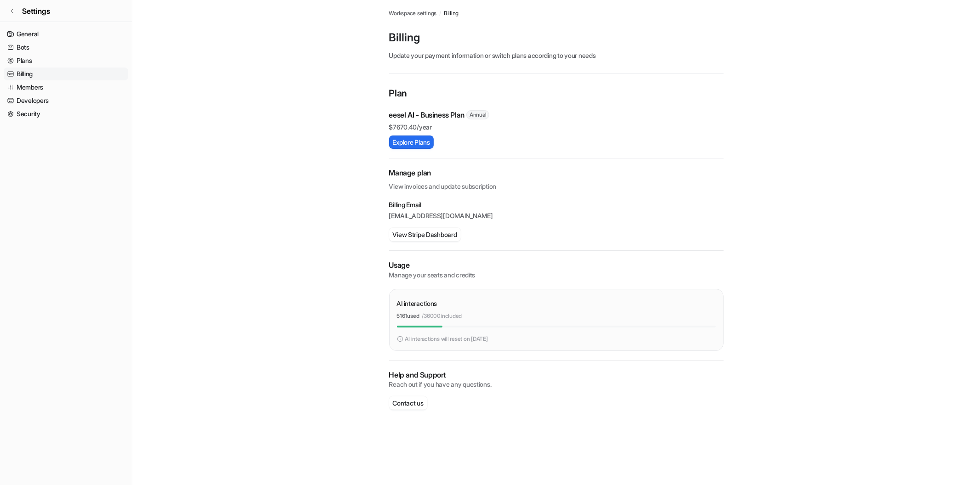  What do you see at coordinates (425, 235) in the screenshot?
I see `button: View Stripe Dashboard` at bounding box center [425, 235].